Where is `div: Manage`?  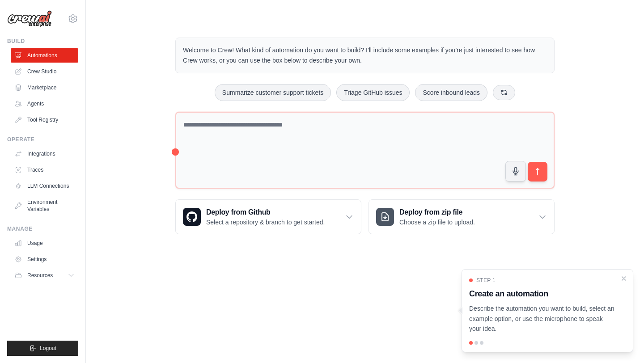
div: Manage is located at coordinates (42, 229).